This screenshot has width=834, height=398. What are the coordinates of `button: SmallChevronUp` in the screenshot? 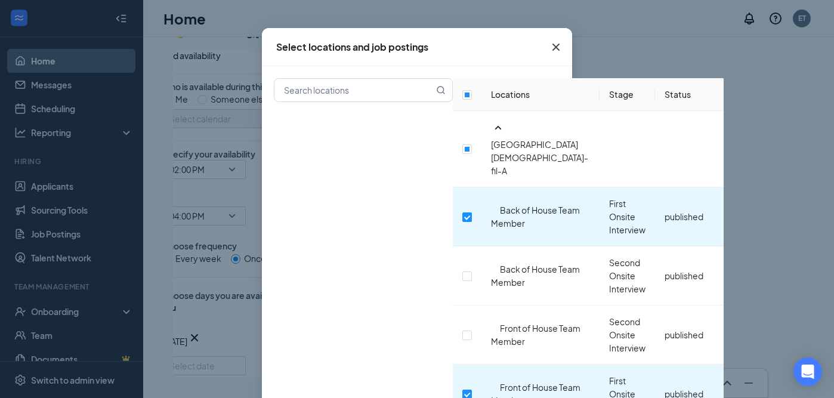 It's located at (498, 128).